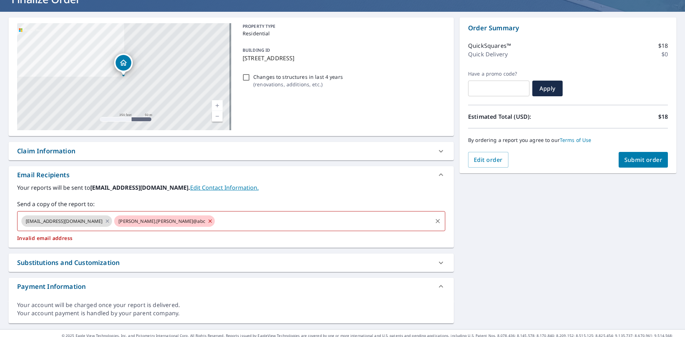 The width and height of the screenshot is (685, 337). I want to click on span: Edit order, so click(488, 160).